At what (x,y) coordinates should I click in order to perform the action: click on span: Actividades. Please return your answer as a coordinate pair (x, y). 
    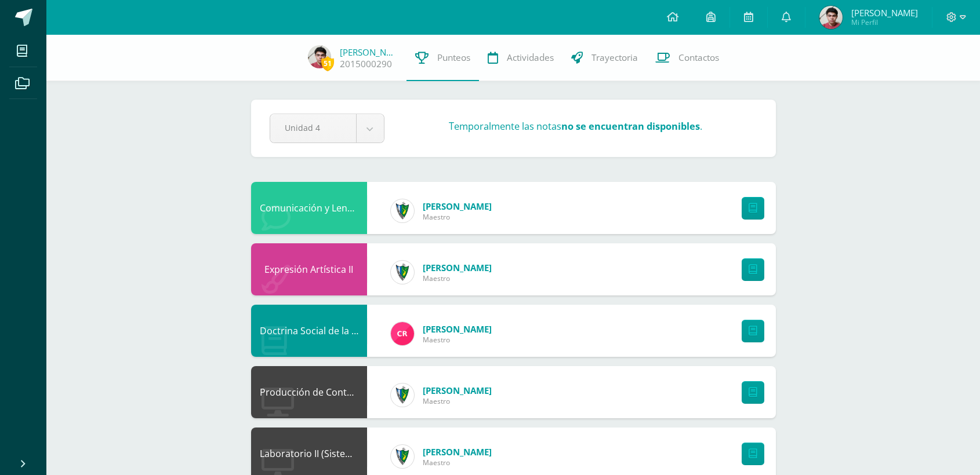
    Looking at the image, I should click on (530, 58).